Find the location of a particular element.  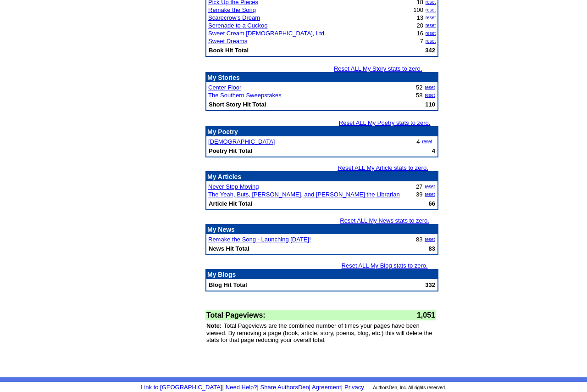

font: AuthorsDen, Inc. All rights reserved. is located at coordinates (409, 387).